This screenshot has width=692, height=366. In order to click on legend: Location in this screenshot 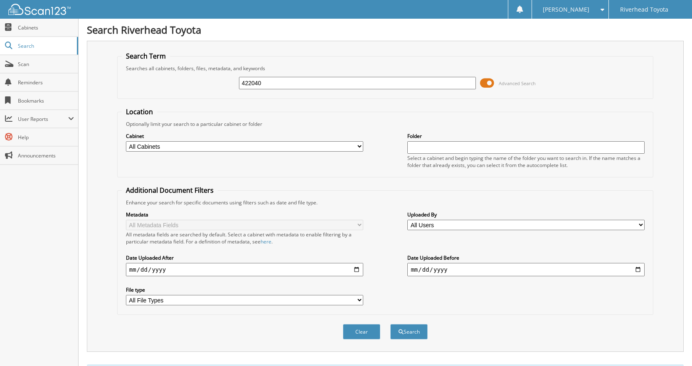, I will do `click(139, 112)`.